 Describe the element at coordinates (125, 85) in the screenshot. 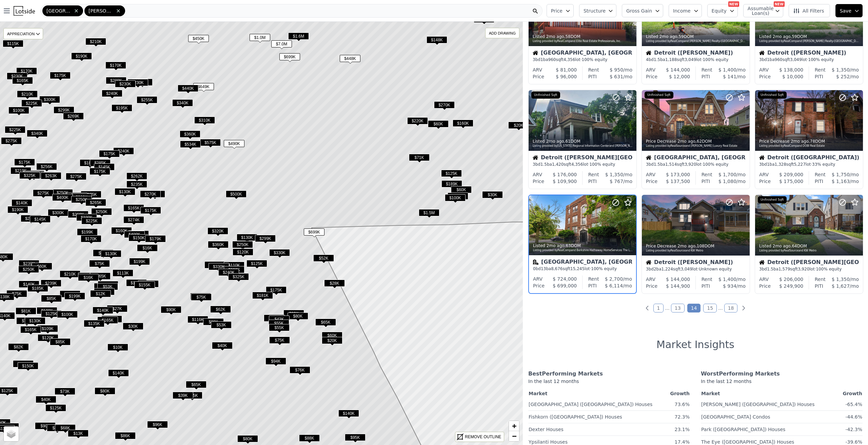

I see `div: $230K` at that location.